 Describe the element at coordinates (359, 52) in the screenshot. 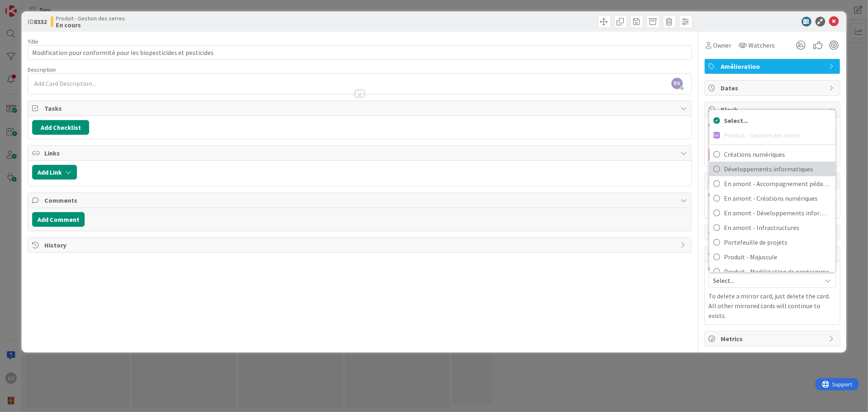

I see `input: type card name here...` at that location.